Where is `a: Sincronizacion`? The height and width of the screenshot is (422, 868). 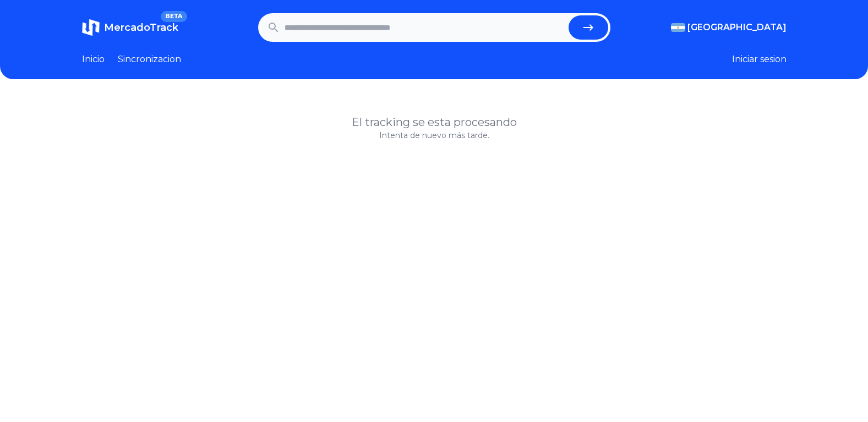
a: Sincronizacion is located at coordinates (149, 59).